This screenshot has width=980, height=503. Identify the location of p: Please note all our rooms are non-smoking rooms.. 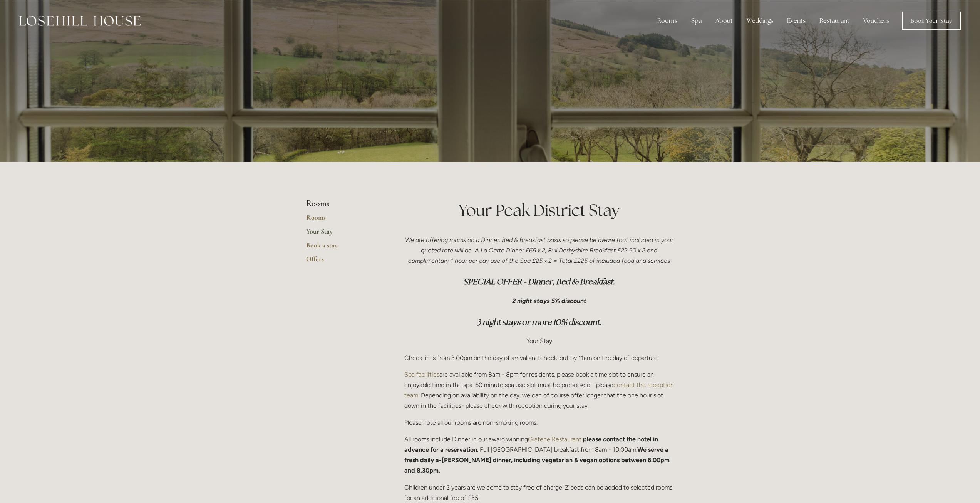
(540, 422).